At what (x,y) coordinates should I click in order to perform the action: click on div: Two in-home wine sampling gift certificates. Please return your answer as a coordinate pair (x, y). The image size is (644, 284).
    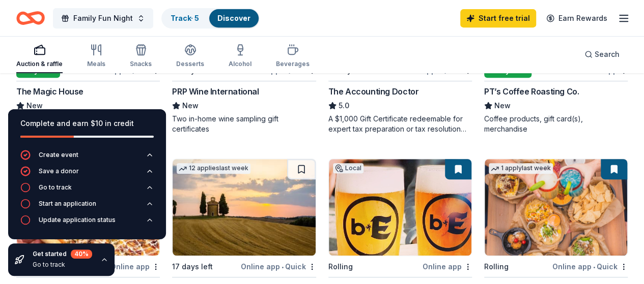
    Looking at the image, I should click on (244, 124).